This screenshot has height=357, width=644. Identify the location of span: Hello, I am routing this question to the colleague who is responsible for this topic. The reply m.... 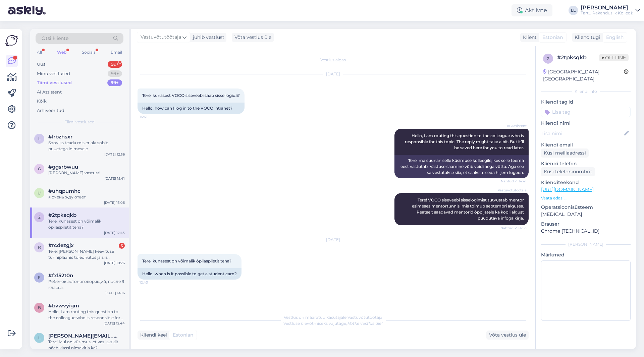
(465, 142).